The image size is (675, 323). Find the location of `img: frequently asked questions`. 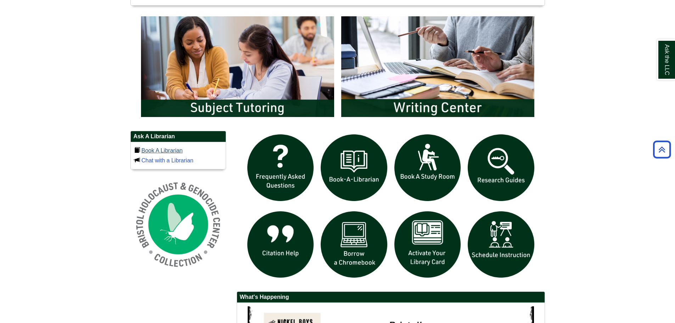

img: frequently asked questions is located at coordinates (281, 168).